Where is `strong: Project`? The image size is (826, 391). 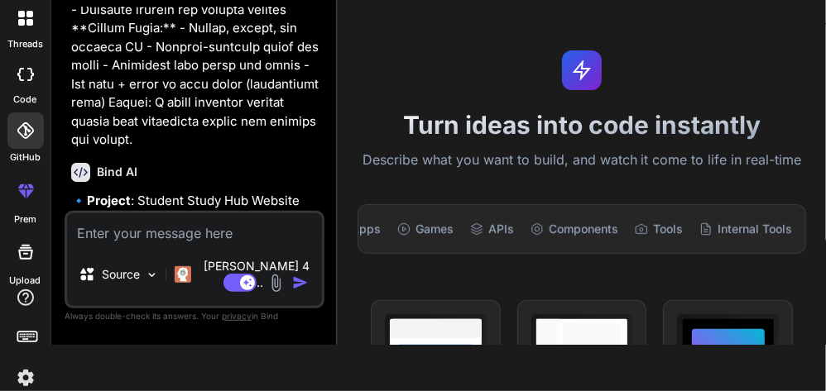 strong: Project is located at coordinates (108, 200).